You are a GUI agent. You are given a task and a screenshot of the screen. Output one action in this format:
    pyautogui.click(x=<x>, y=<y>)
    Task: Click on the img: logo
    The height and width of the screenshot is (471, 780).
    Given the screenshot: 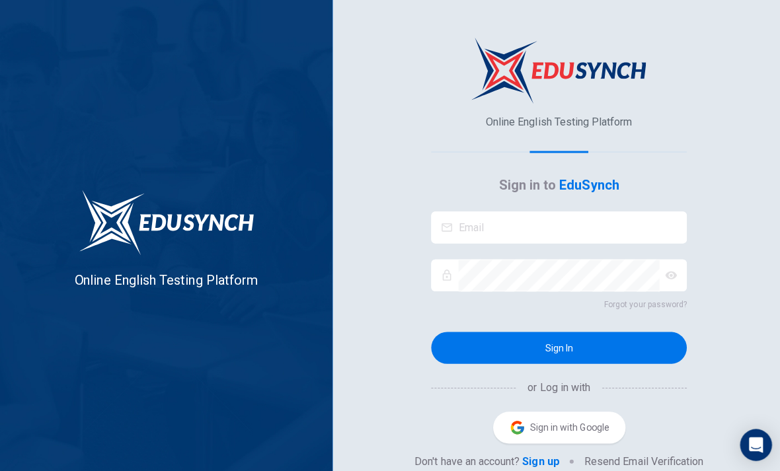 What is the action you would take?
    pyautogui.click(x=165, y=221)
    